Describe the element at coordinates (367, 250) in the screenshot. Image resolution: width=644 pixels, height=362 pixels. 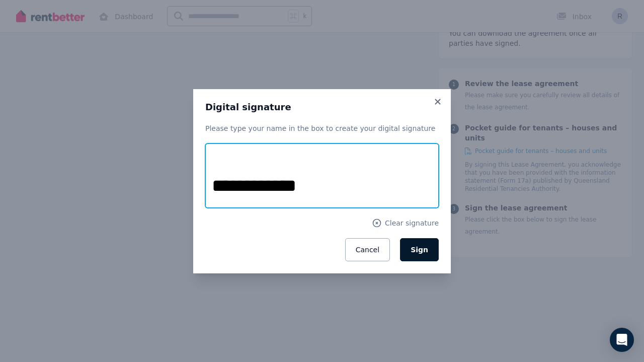
I see `button: Cancel` at that location.